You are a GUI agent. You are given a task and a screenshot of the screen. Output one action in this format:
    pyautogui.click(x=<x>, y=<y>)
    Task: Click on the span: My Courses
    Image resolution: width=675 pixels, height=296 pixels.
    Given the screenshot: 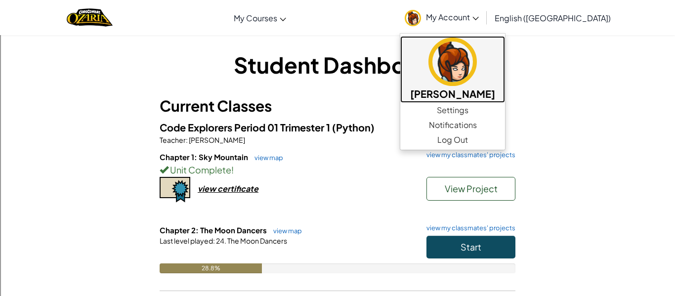 What is the action you would take?
    pyautogui.click(x=255, y=18)
    